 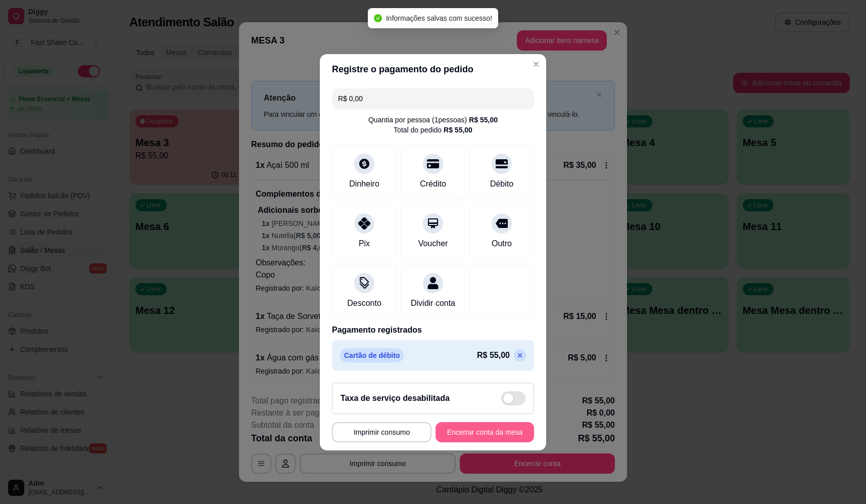 I want to click on div: Débito, so click(x=502, y=184).